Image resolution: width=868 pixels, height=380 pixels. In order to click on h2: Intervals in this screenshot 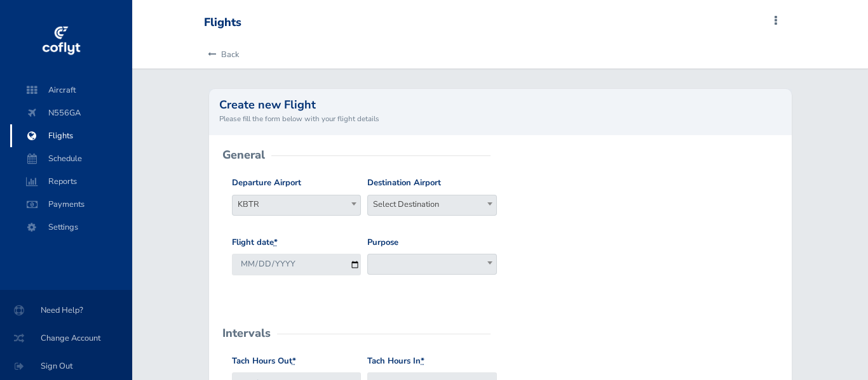, I will do `click(246, 333)`.